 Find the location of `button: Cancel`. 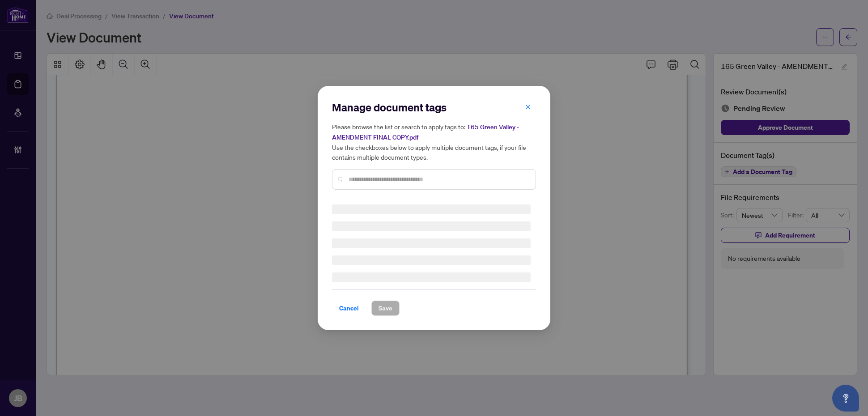

button: Cancel is located at coordinates (349, 308).